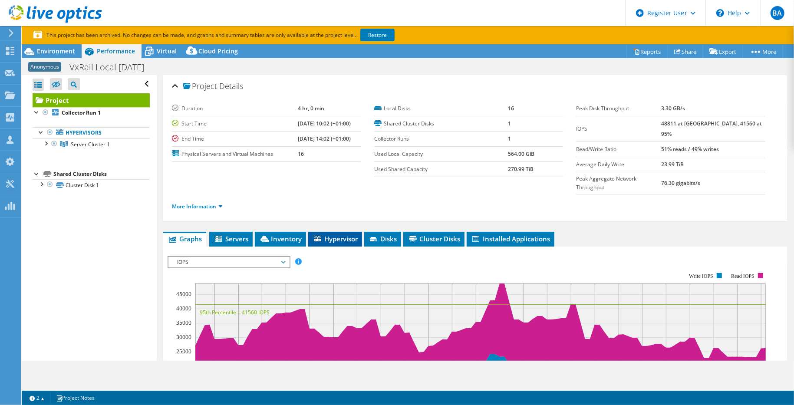 Image resolution: width=794 pixels, height=405 pixels. What do you see at coordinates (672, 164) in the screenshot?
I see `b: 23.99 TiB` at bounding box center [672, 164].